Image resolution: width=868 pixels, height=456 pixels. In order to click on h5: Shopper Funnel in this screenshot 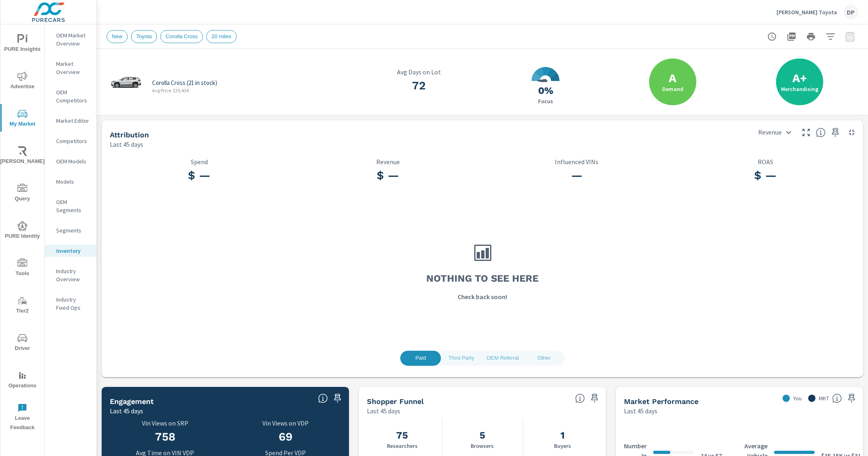, I will do `click(395, 401)`.